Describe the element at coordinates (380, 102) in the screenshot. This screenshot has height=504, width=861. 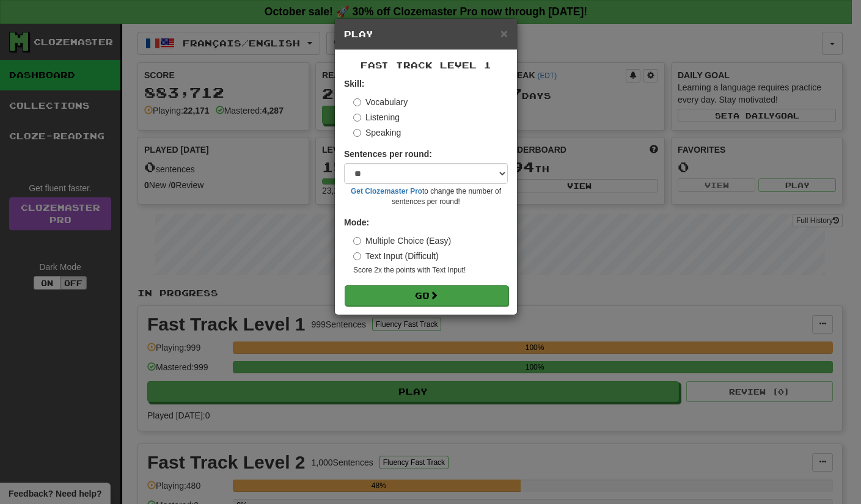
I see `label: Vocabulary` at that location.